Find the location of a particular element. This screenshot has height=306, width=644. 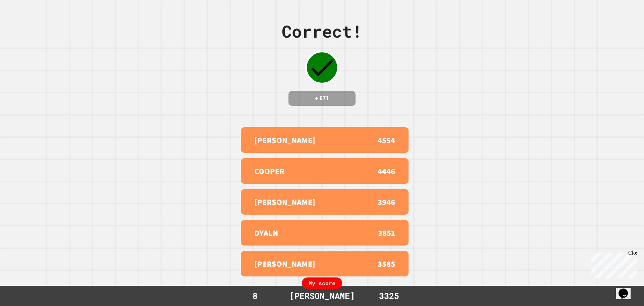

div: Chat with us now!Close is located at coordinates (24, 23).